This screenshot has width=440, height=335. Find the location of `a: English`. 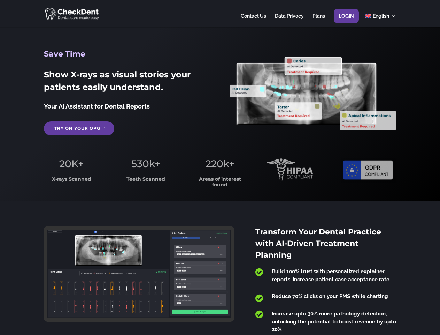

a: English is located at coordinates (381, 20).